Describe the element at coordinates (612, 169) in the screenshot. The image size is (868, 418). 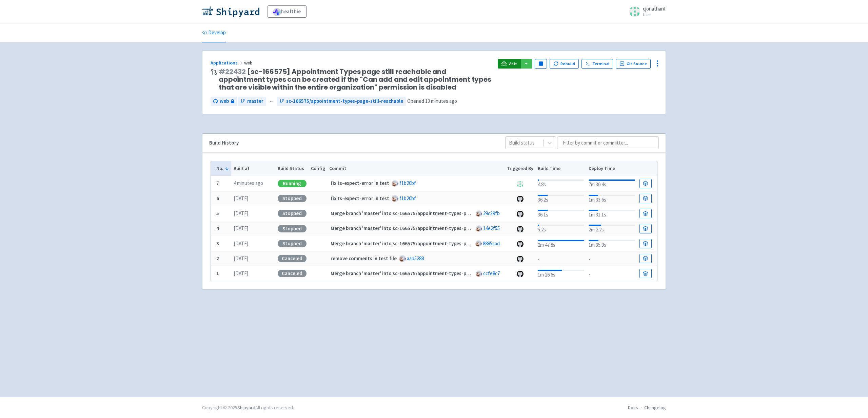
I see `th: Deploy Time` at that location.